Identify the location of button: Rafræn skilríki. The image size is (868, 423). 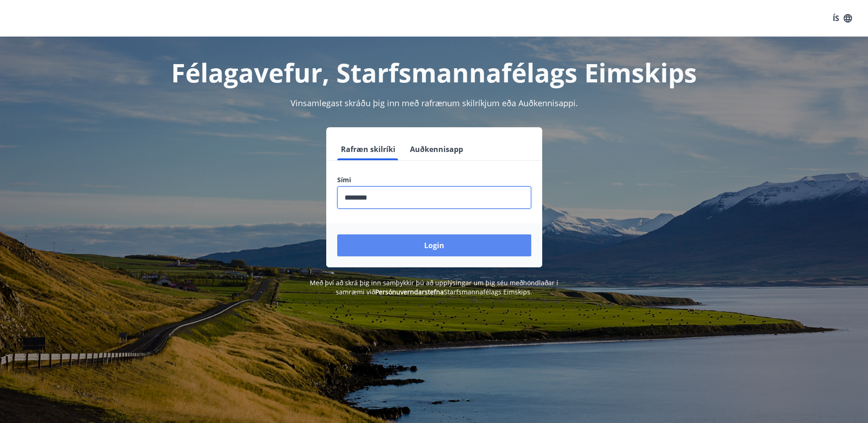
(368, 149).